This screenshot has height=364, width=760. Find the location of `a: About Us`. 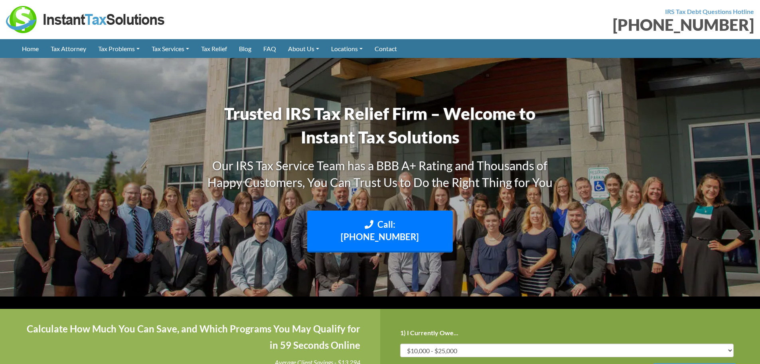

a: About Us is located at coordinates (304, 48).